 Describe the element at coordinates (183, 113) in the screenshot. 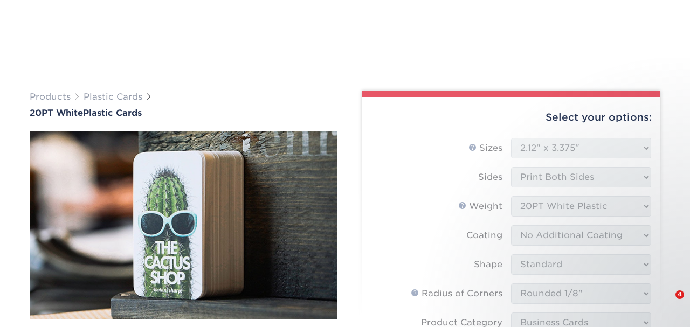

I see `h1: Plastic Cards` at that location.